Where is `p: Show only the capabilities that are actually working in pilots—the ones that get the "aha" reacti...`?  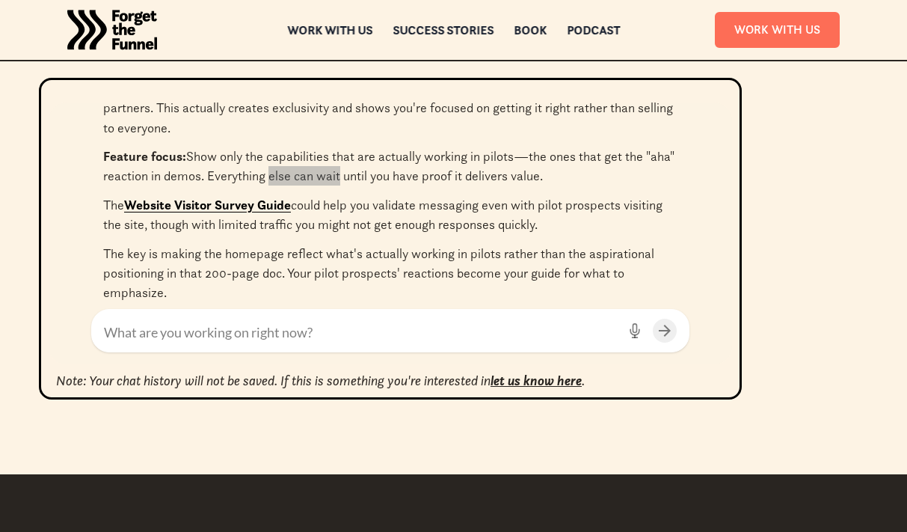 p: Show only the capabilities that are actually working in pilots—the ones that get the "aha" reacti... is located at coordinates (390, 166).